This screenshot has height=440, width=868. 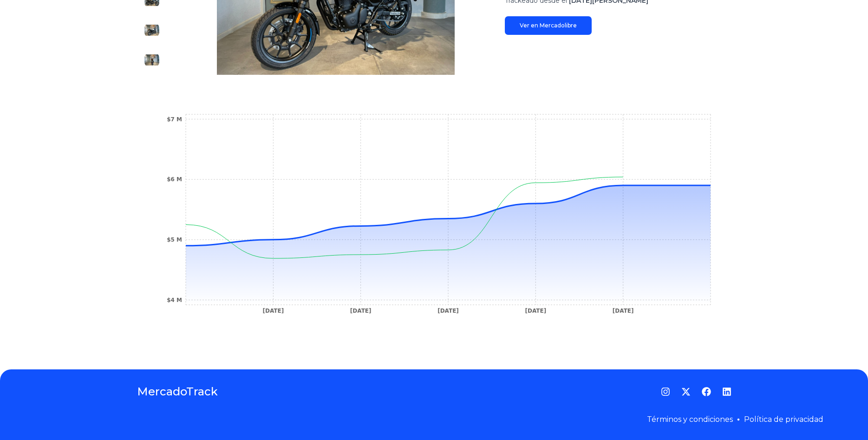 I want to click on a: Política de privacidad, so click(x=784, y=419).